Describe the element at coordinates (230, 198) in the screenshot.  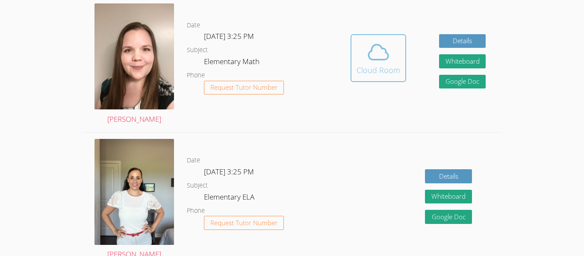
I see `dd: Elementary ELA` at that location.